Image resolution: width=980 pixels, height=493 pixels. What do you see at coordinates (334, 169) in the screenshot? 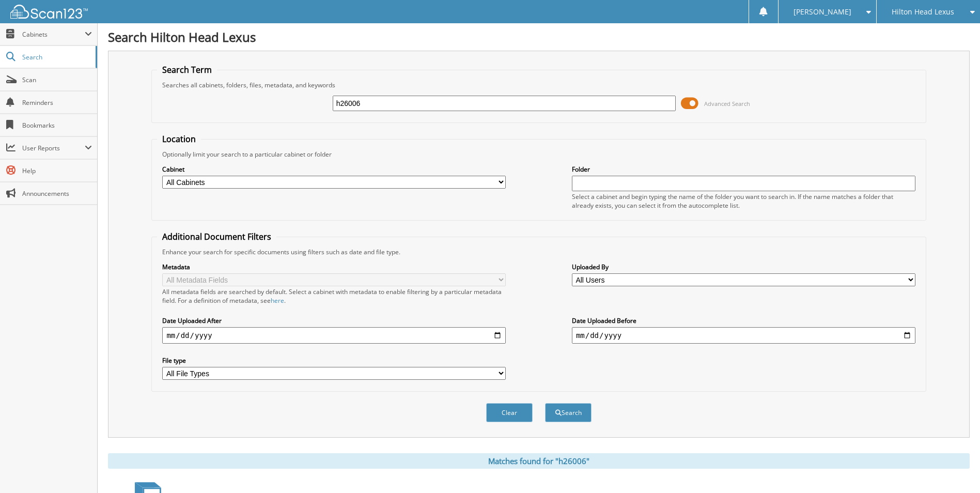
I see `label: Cabinet` at bounding box center [334, 169].